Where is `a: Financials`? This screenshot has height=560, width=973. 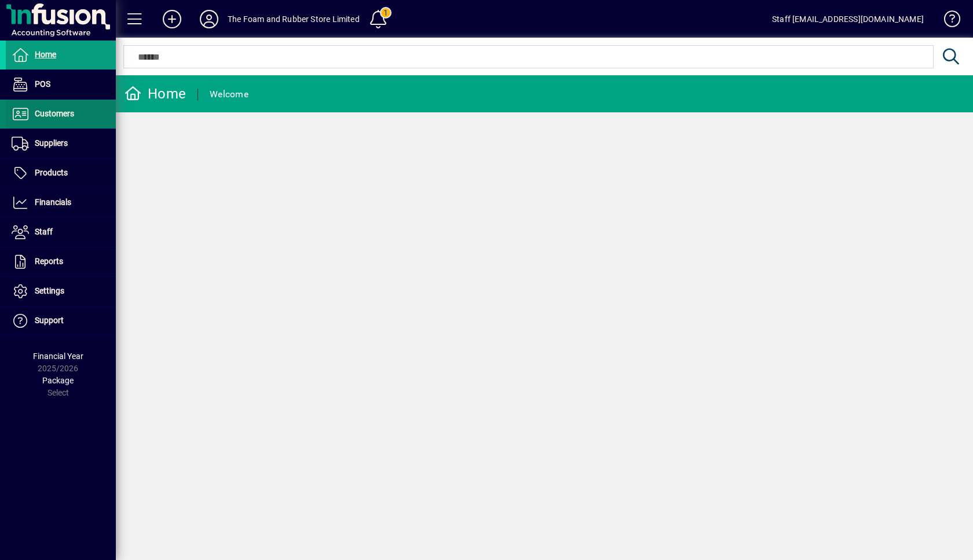
a: Financials is located at coordinates (60, 203).